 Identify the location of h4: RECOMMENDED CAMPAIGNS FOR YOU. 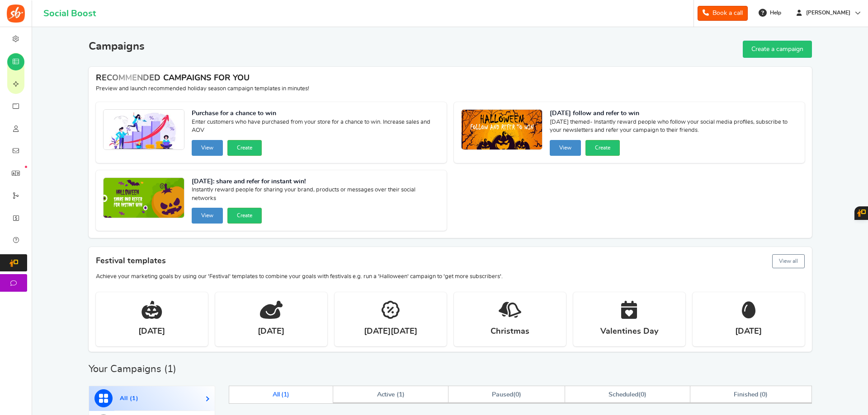
(450, 79).